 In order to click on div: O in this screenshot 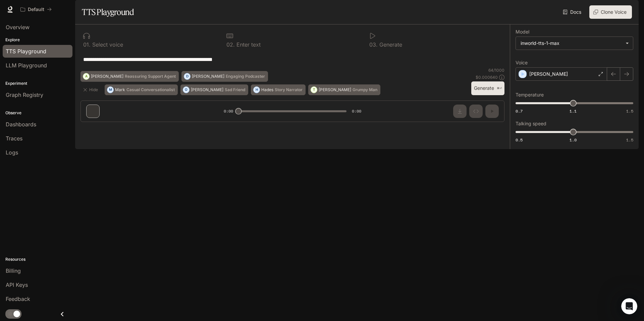, I will do `click(186, 90)`.